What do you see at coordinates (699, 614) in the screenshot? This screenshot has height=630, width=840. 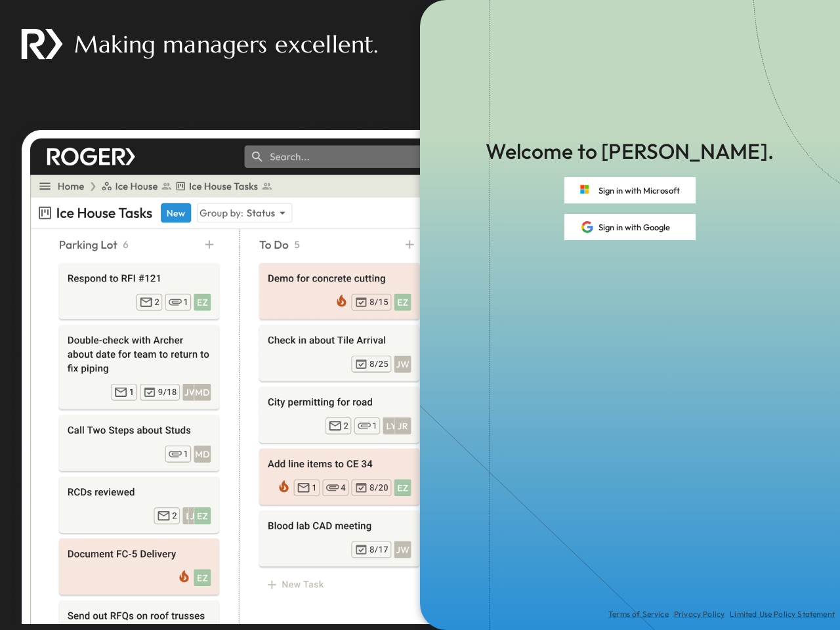 I see `a: Privacy Policy` at bounding box center [699, 614].